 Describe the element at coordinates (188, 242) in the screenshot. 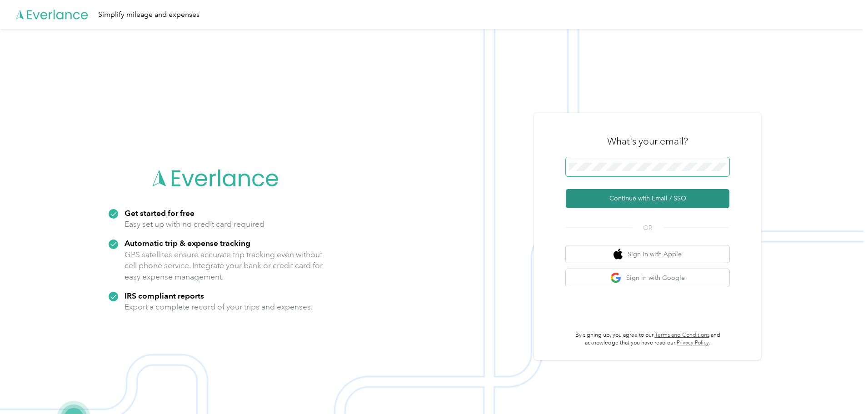

I see `strong: Automatic trip & expense tracking` at that location.